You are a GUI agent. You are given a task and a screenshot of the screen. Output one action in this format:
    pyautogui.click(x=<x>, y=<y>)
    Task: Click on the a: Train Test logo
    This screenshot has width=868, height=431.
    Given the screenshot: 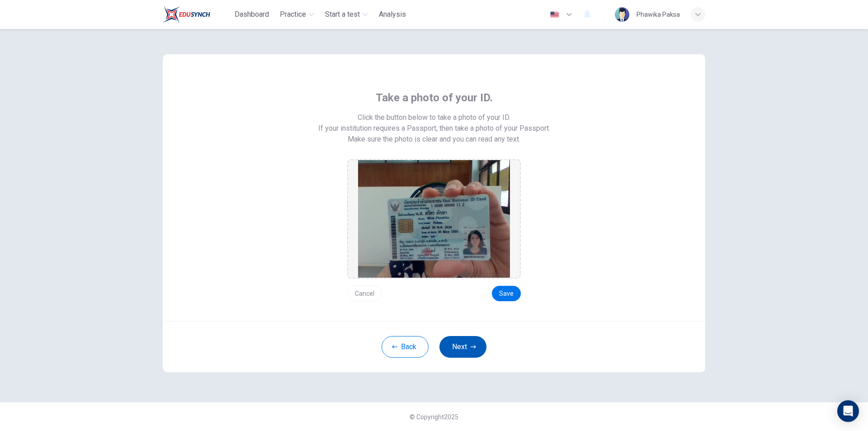 What is the action you would take?
    pyautogui.click(x=197, y=15)
    